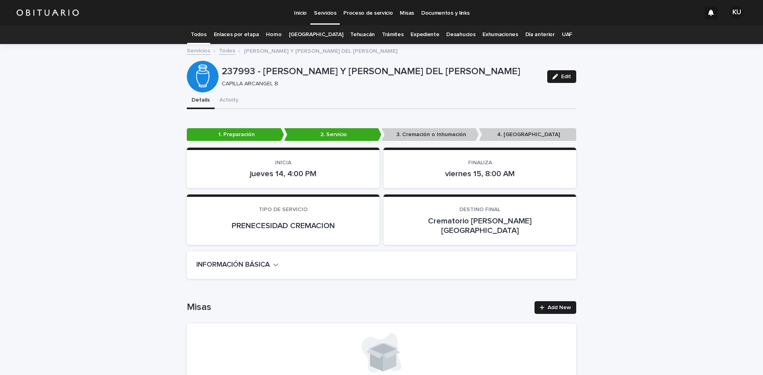  I want to click on a: Exhumaciones, so click(500, 35).